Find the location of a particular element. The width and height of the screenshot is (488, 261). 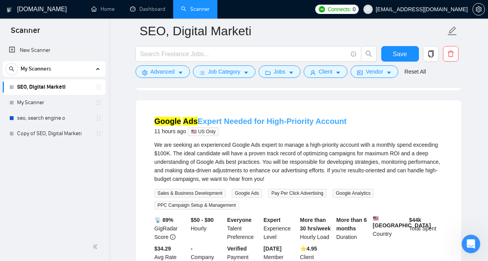

button: copy is located at coordinates (431, 54).